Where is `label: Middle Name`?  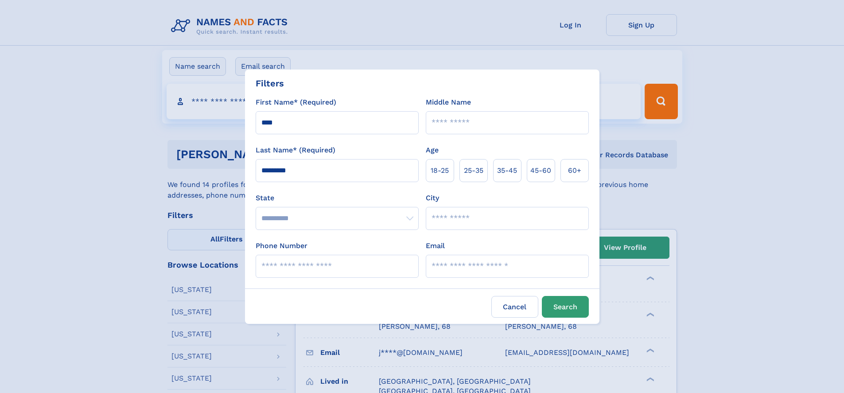
label: Middle Name is located at coordinates (448, 102).